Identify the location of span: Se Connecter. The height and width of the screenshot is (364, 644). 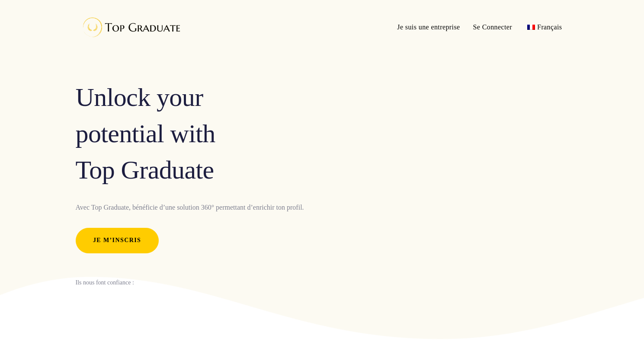
(492, 27).